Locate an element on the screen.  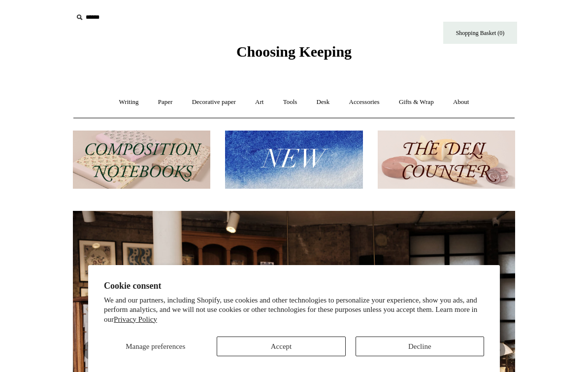
a: Choosing Keeping is located at coordinates (294, 55).